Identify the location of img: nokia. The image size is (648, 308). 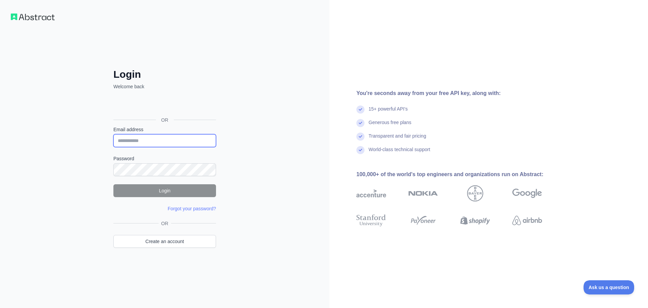
(423, 193).